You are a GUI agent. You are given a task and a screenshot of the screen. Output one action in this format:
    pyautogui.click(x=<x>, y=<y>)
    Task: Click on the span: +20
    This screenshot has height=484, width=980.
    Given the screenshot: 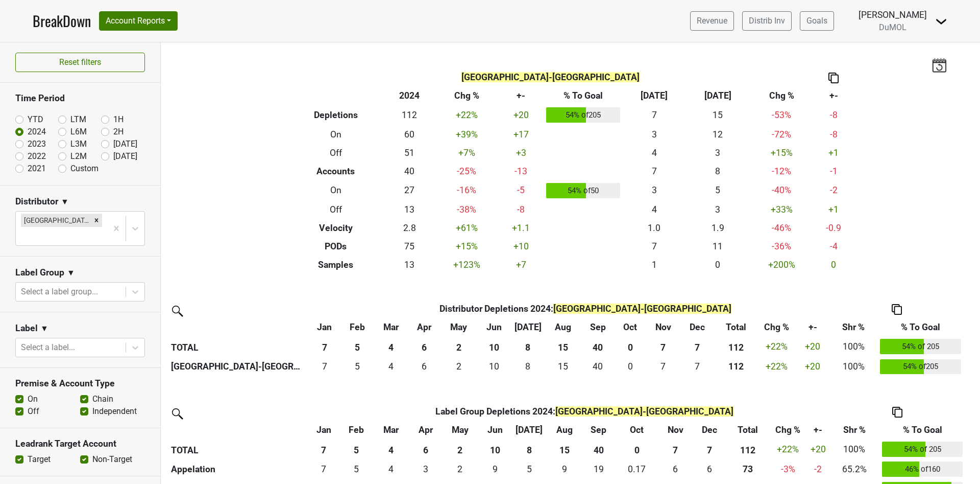 What is the action you would take?
    pyautogui.click(x=818, y=449)
    